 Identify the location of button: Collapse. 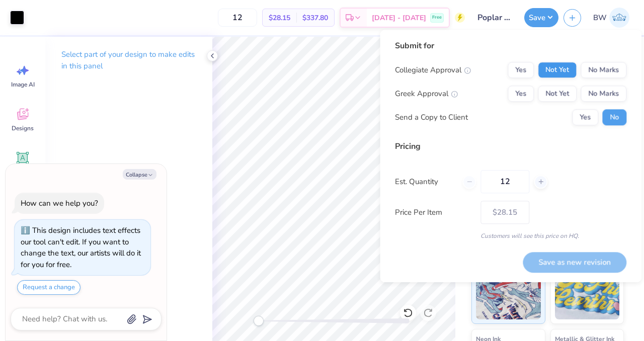
(140, 174).